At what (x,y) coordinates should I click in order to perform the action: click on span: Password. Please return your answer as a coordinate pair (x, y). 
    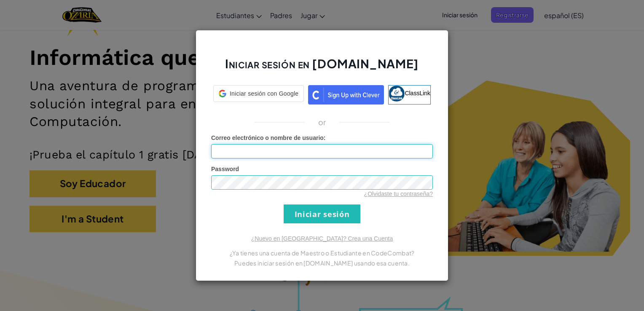
    Looking at the image, I should click on (225, 169).